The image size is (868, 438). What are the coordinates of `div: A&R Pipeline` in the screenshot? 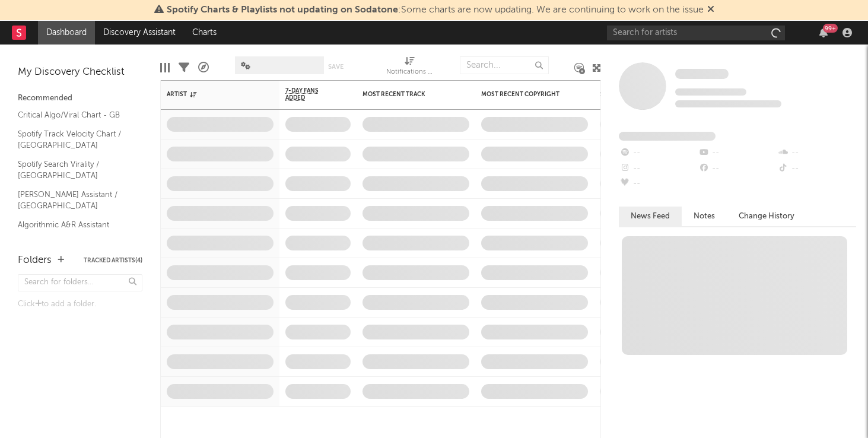 It's located at (203, 67).